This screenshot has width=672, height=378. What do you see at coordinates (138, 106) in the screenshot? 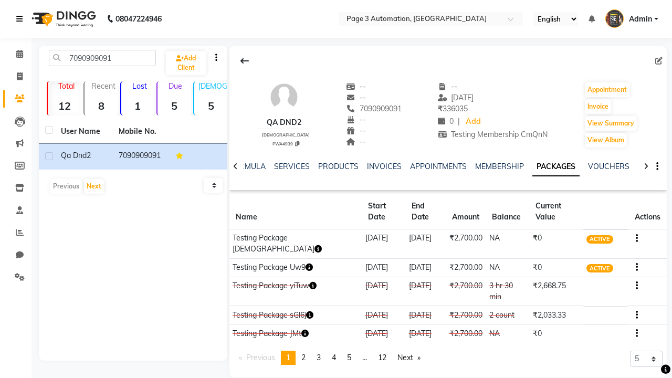
I see `strong: 1` at bounding box center [138, 106].